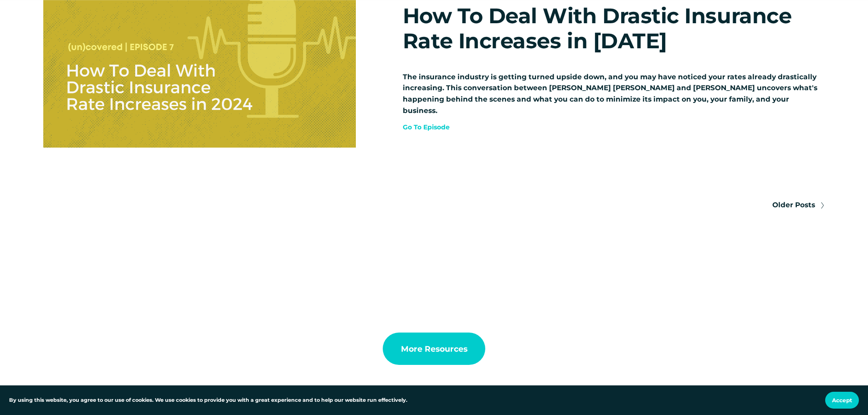 The width and height of the screenshot is (868, 415). What do you see at coordinates (842, 400) in the screenshot?
I see `span: Accept` at bounding box center [842, 400].